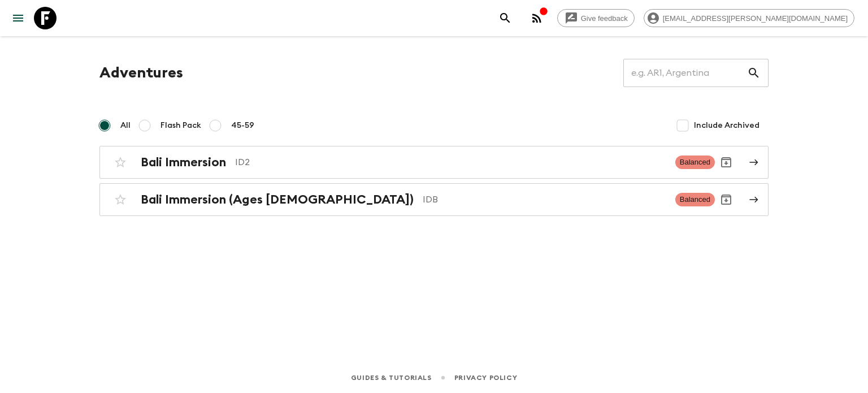  What do you see at coordinates (451, 163) in the screenshot?
I see `p: ID2` at bounding box center [451, 163].